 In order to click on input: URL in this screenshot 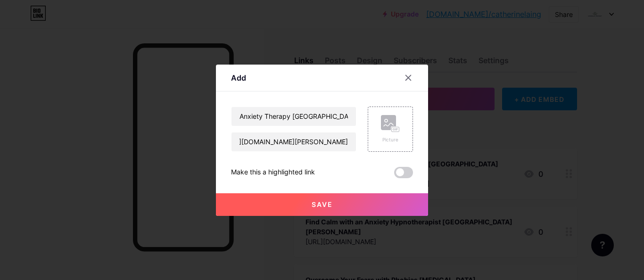, I will do `click(294, 142)`.